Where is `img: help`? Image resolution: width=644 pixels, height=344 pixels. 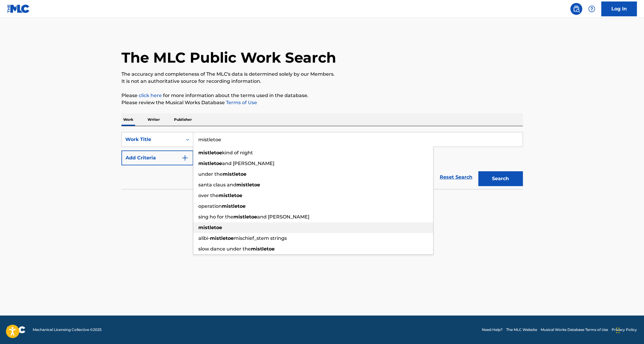 img: help is located at coordinates (592, 9).